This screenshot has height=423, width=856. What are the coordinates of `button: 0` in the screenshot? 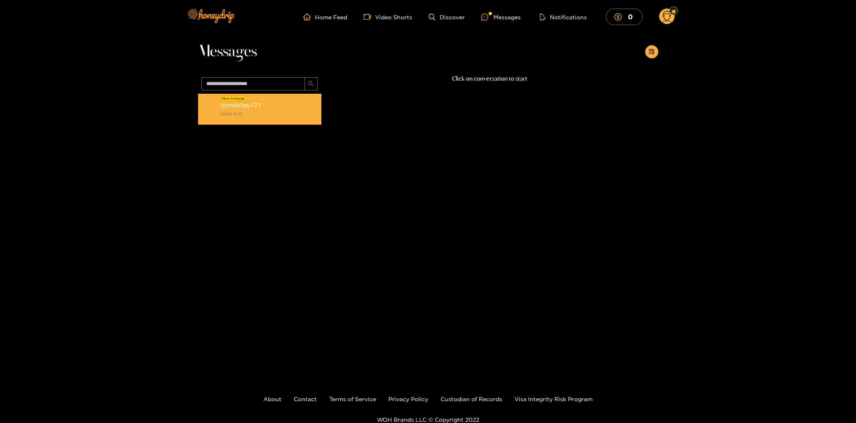 It's located at (624, 16).